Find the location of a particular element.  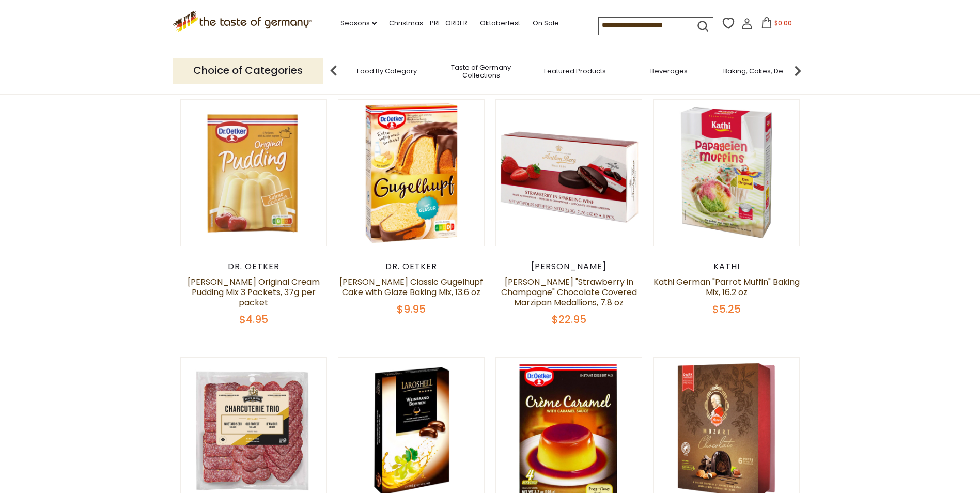

button: $0.00 is located at coordinates (776, 24).